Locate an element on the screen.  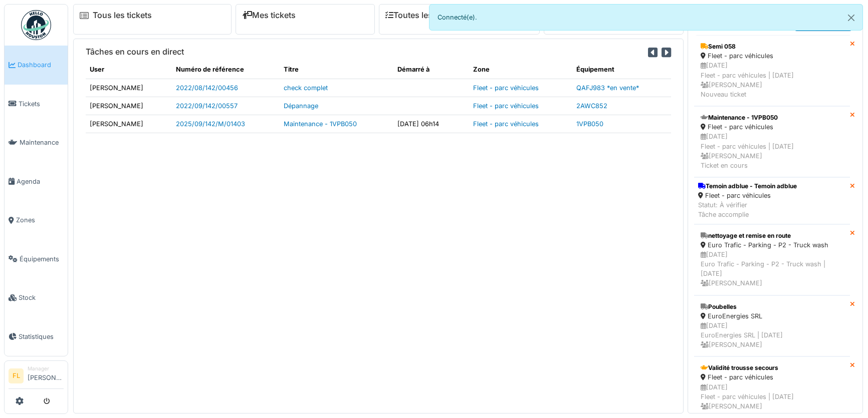
span: Équipements is located at coordinates (41, 259).